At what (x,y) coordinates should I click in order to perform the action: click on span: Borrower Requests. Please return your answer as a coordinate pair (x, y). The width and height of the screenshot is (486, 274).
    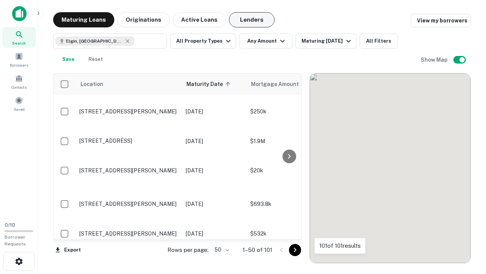
    Looking at the image, I should click on (15, 240).